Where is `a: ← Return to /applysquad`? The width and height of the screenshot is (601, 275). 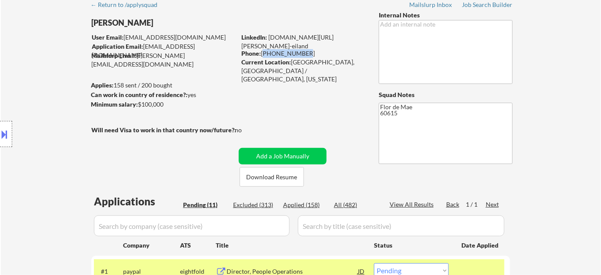 a: ← Return to /applysquad is located at coordinates (128, 6).